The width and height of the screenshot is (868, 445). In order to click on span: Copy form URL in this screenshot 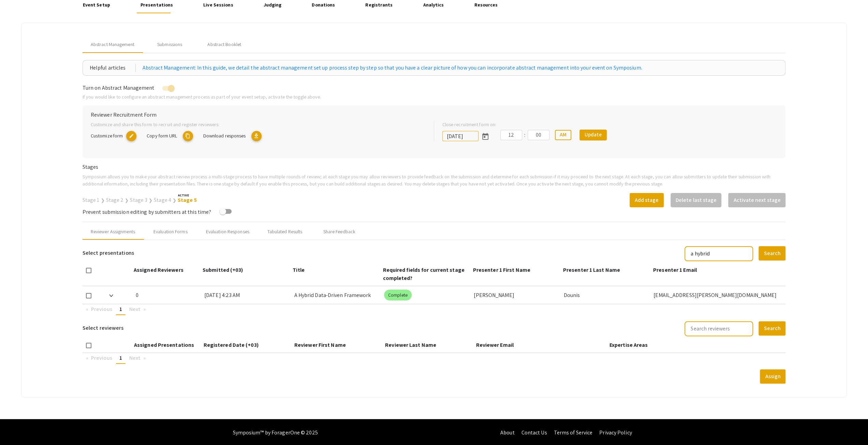, I will do `click(161, 136)`.